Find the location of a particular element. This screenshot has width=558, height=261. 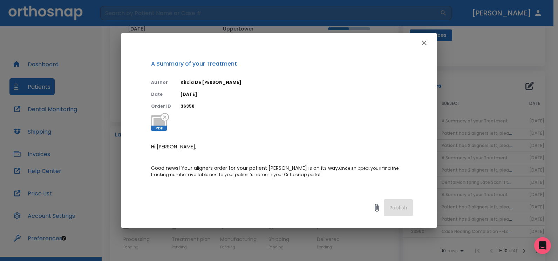

span: PDF is located at coordinates (159, 128).